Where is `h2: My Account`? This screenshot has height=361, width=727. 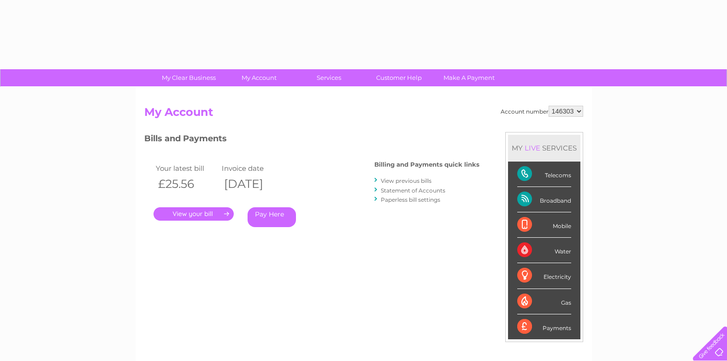 h2: My Account is located at coordinates (364, 114).